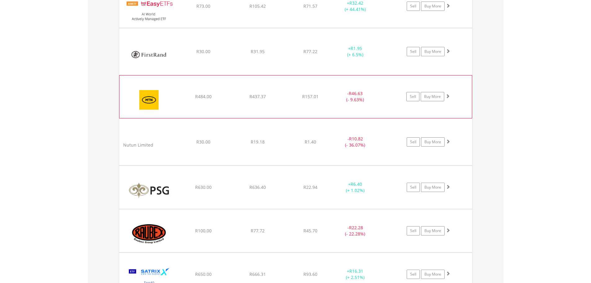  I want to click on div: - (- 22.28%), so click(356, 231).